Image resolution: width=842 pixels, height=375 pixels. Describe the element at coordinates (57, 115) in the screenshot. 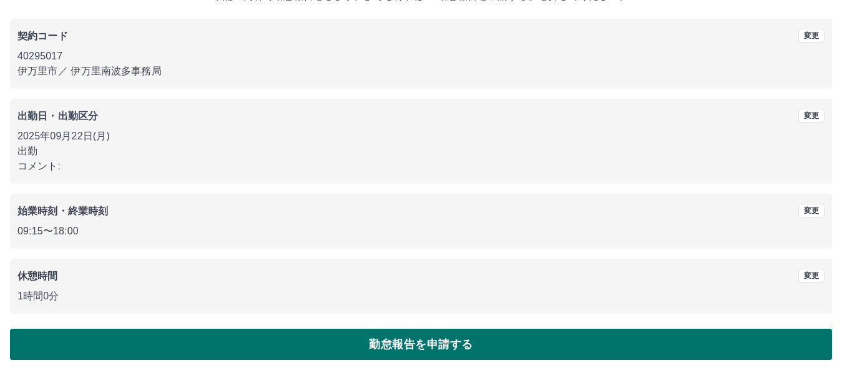

I see `b: 出勤日・出勤区分` at that location.